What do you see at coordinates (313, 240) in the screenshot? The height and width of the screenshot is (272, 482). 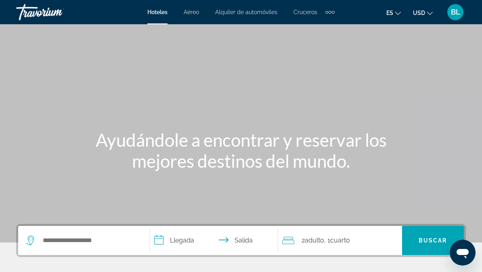 I see `span: 2` at bounding box center [313, 240].